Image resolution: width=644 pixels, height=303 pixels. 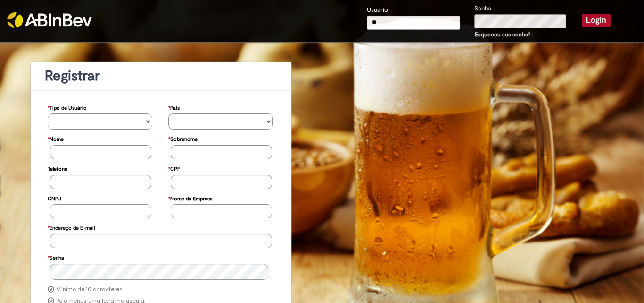 I want to click on label: CNPJ, so click(x=54, y=197).